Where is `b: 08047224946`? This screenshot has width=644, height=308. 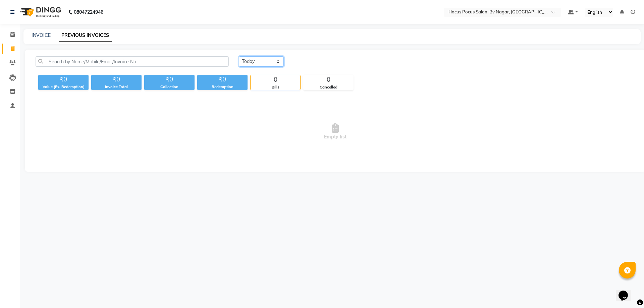 b: 08047224946 is located at coordinates (88, 12).